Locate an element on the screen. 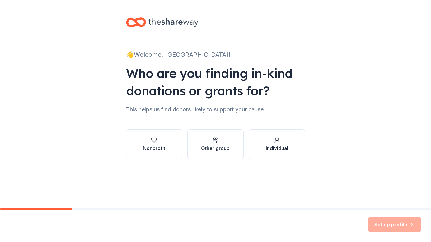  div: Who are you finding in-kind donations or grants for? is located at coordinates (216, 82).